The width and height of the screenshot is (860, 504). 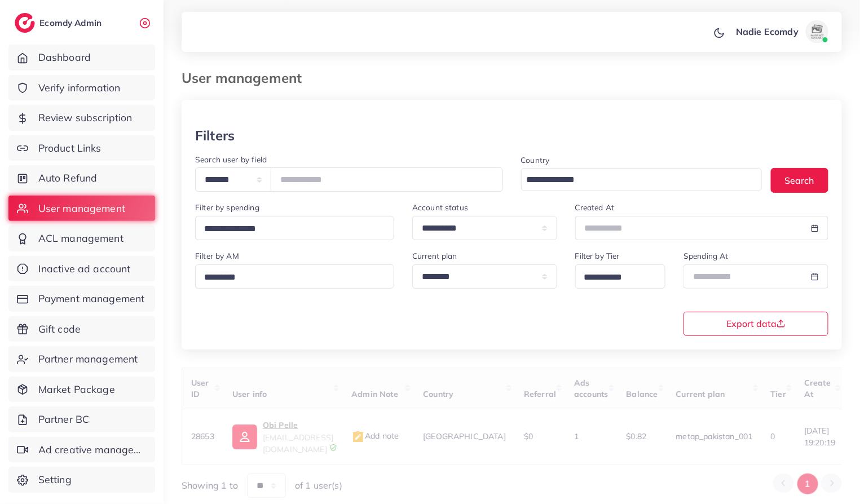 What do you see at coordinates (72, 23) in the screenshot?
I see `h2: Ecomdy Admin` at bounding box center [72, 23].